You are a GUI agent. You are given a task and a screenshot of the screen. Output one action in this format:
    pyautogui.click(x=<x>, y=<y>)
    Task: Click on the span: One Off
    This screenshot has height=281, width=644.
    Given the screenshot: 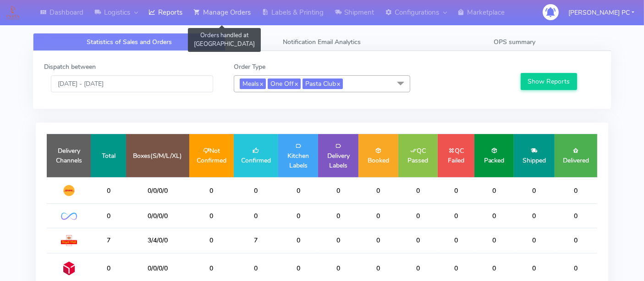 What is the action you would take?
    pyautogui.click(x=284, y=84)
    